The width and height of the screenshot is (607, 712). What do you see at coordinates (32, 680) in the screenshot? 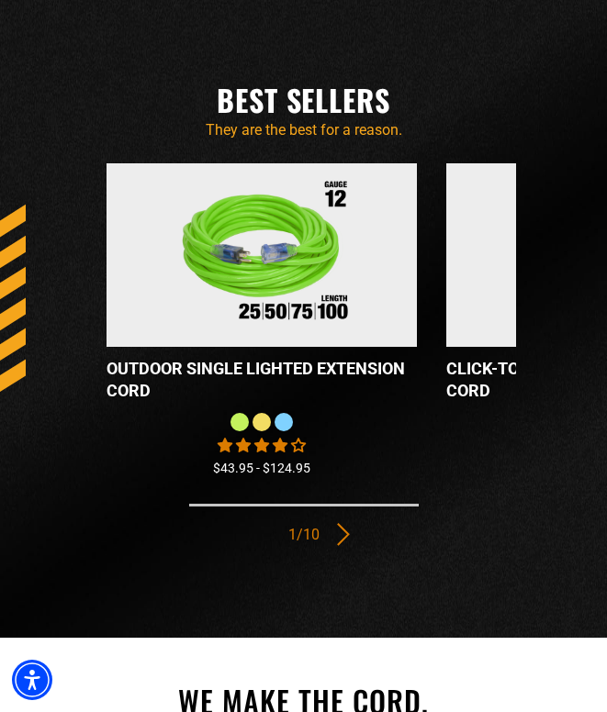
I see `div: Accessibility Menu` at bounding box center [32, 680].